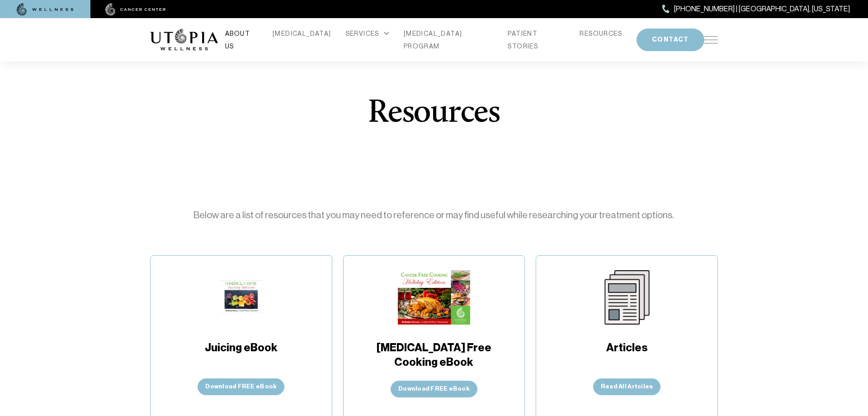 This screenshot has width=868, height=416. Describe the element at coordinates (367, 34) in the screenshot. I see `div: SERVICES` at that location.